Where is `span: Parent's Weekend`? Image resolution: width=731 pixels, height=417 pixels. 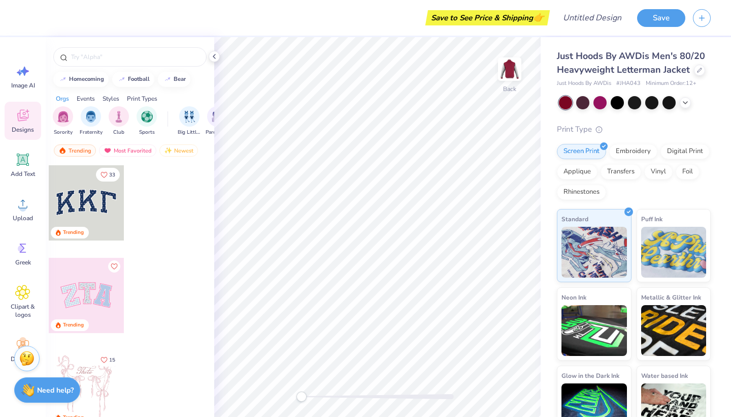 span: Parent's Weekend is located at coordinates (217, 132).